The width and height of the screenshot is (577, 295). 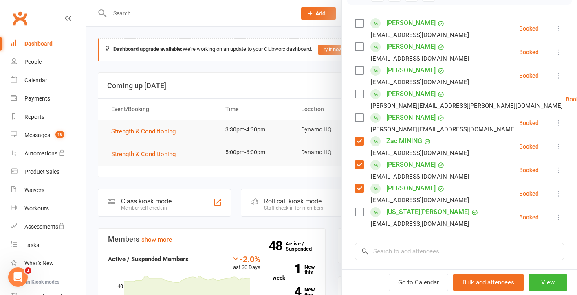 I want to click on span: 16, so click(x=60, y=134).